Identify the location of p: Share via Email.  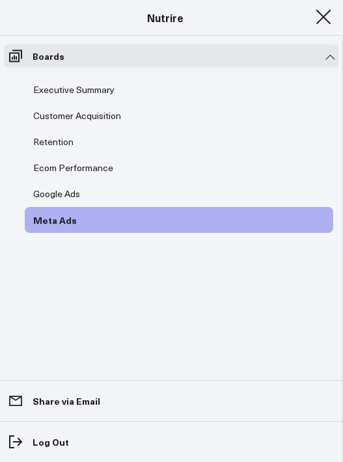
(66, 401).